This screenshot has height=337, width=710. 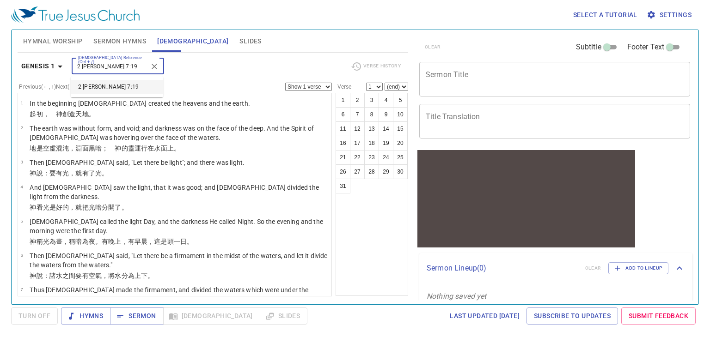 What do you see at coordinates (88, 173) in the screenshot?
I see `wh216: ，就有了光` at bounding box center [88, 173].